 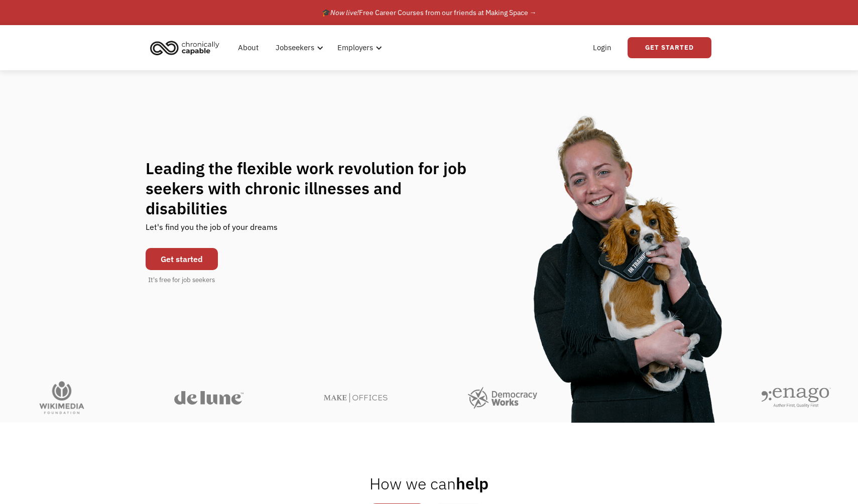 I want to click on a: home, so click(x=187, y=48).